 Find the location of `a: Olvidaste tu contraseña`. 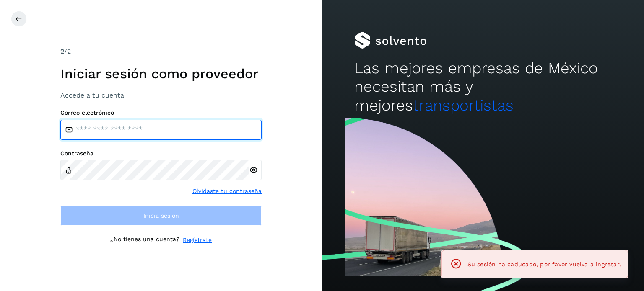

a: Olvidaste tu contraseña is located at coordinates (227, 191).